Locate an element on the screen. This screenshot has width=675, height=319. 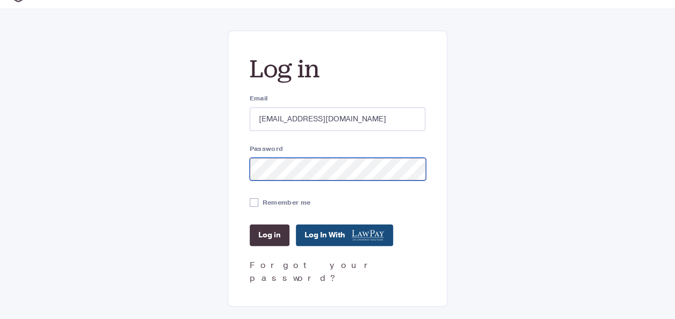
label: Email is located at coordinates (338, 98).